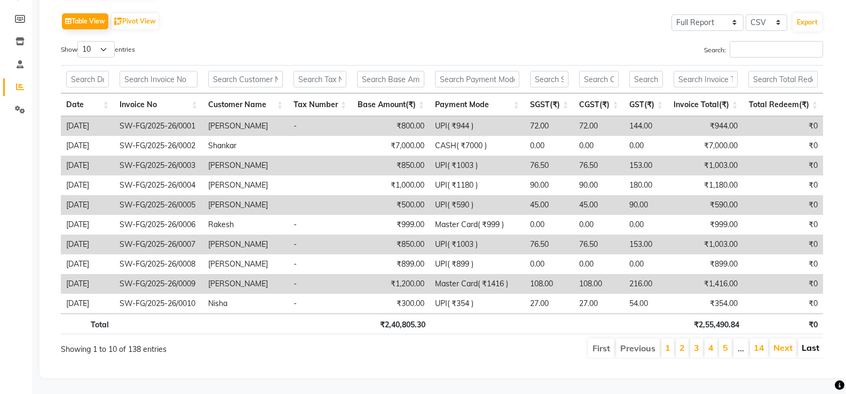 The height and width of the screenshot is (394, 846). Describe the element at coordinates (390, 304) in the screenshot. I see `td: ₹300.00` at that location.